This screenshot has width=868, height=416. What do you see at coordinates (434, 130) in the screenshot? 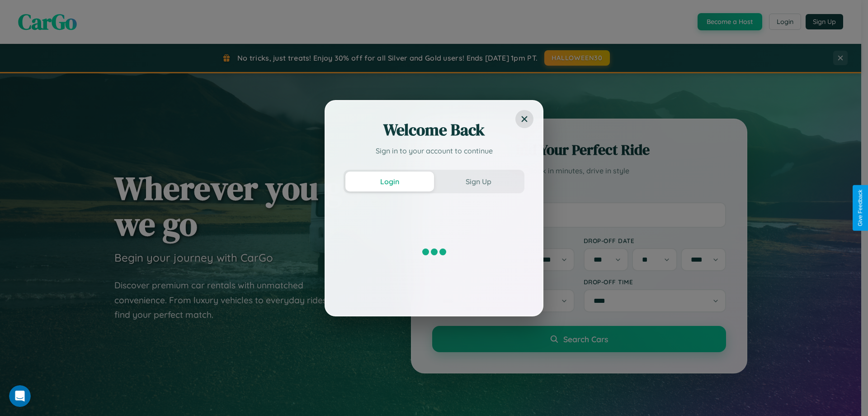
I see `h2: Welcome Back` at bounding box center [434, 130].